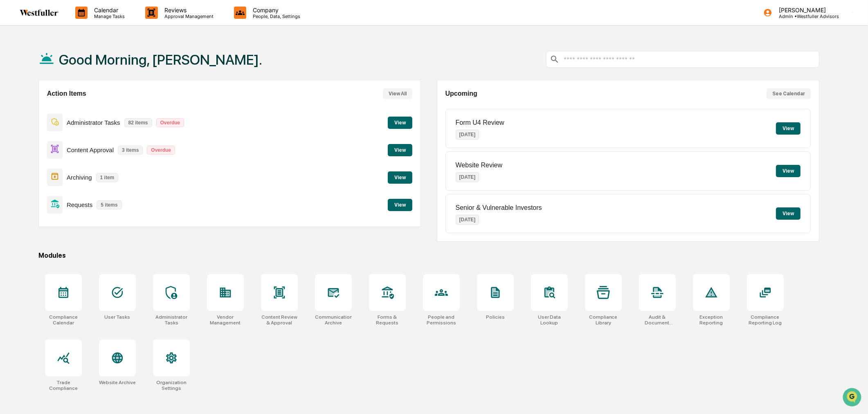 The image size is (868, 414). Describe the element at coordinates (78, 24) in the screenshot. I see `p: How can we help?` at that location.